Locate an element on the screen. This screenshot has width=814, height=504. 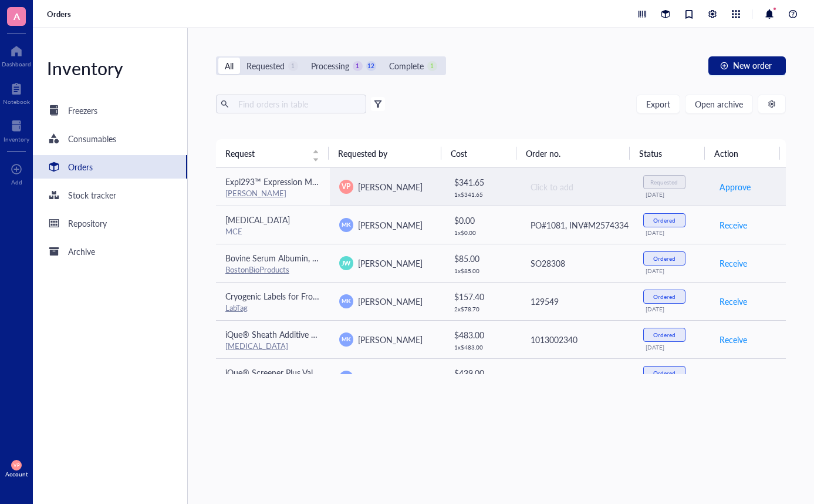
a: Freezers is located at coordinates (110, 111).